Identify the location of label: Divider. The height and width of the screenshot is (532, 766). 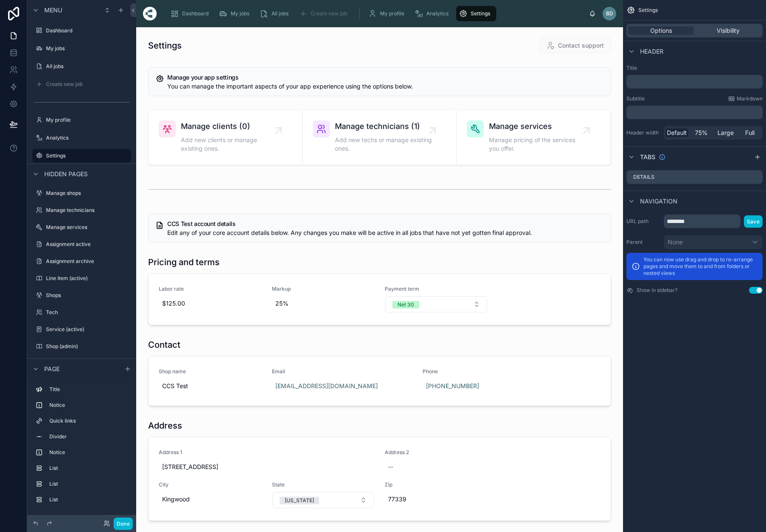
(88, 437).